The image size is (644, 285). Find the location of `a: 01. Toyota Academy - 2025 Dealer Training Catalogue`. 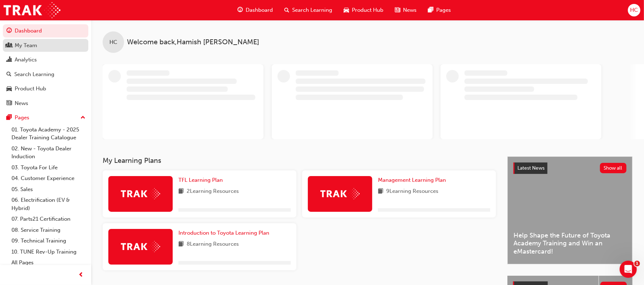

a: 01. Toyota Academy - 2025 Dealer Training Catalogue is located at coordinates (48, 134).